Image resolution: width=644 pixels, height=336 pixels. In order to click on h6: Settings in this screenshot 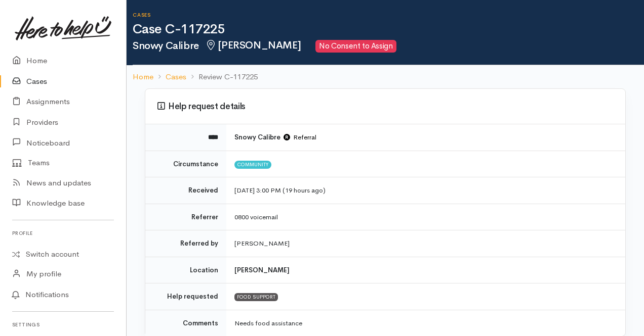, I will do `click(63, 325)`.